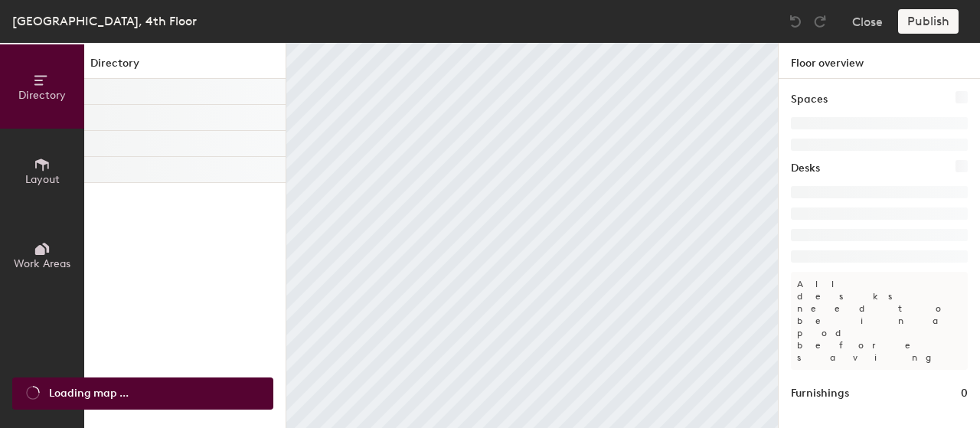 The height and width of the screenshot is (428, 980). What do you see at coordinates (879, 321) in the screenshot?
I see `p: All desks need to be in a pod before saving` at bounding box center [879, 321].